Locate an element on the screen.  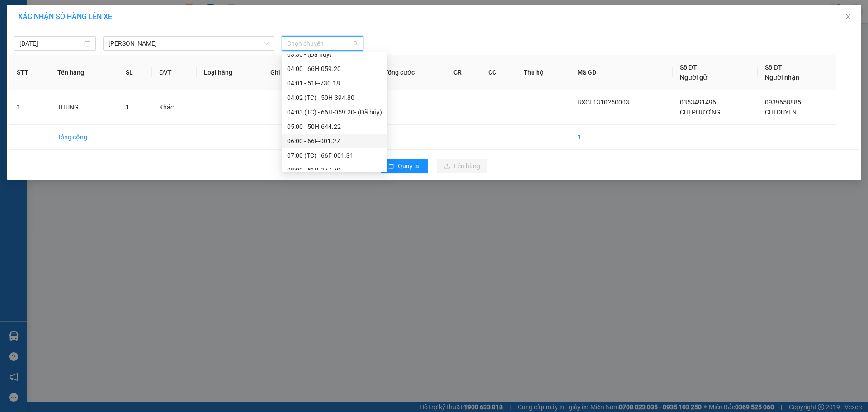
td: Tổng cộng is located at coordinates (84, 137).